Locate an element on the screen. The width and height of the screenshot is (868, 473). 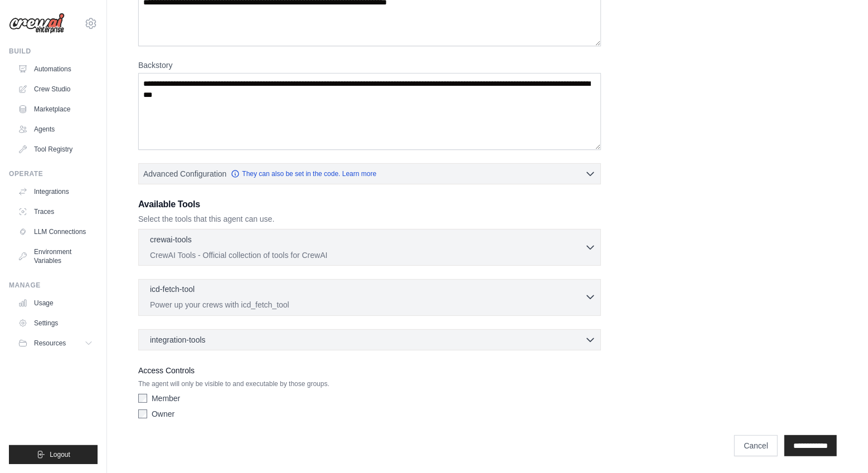
div: Operate is located at coordinates (53, 174).